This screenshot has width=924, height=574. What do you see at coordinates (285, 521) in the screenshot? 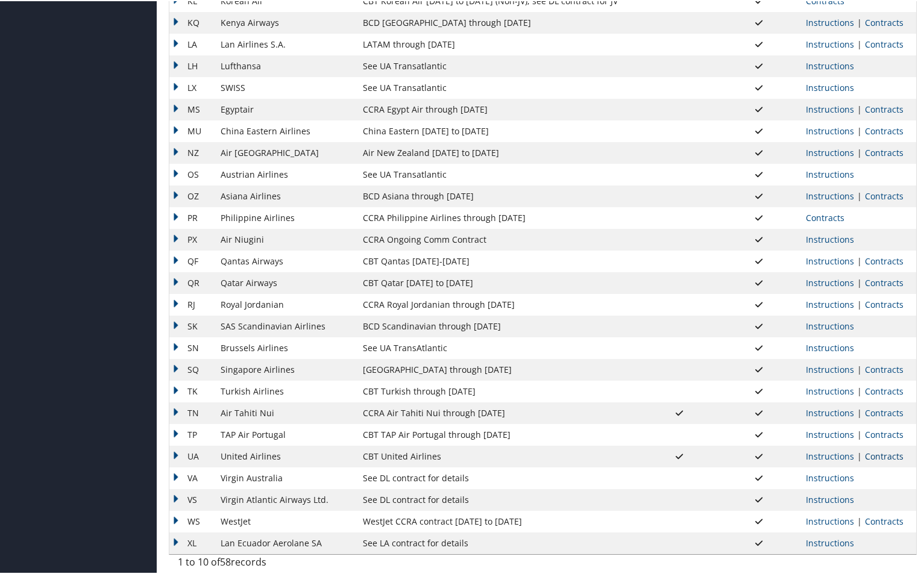
I see `td: WestJet` at bounding box center [285, 521].